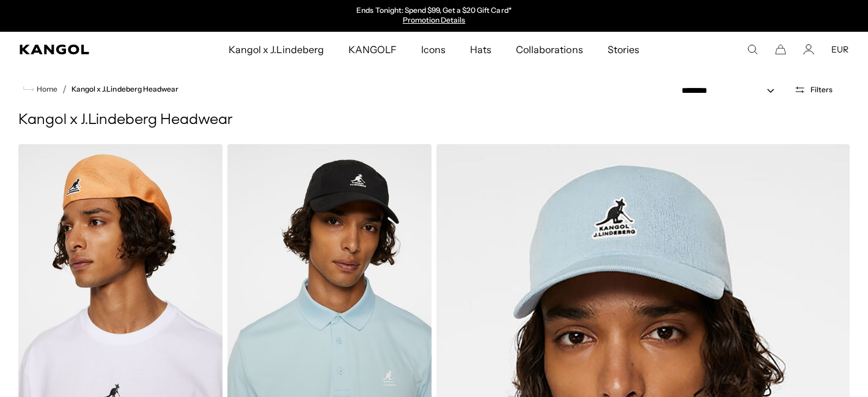  Describe the element at coordinates (624, 50) in the screenshot. I see `a: Stories` at that location.